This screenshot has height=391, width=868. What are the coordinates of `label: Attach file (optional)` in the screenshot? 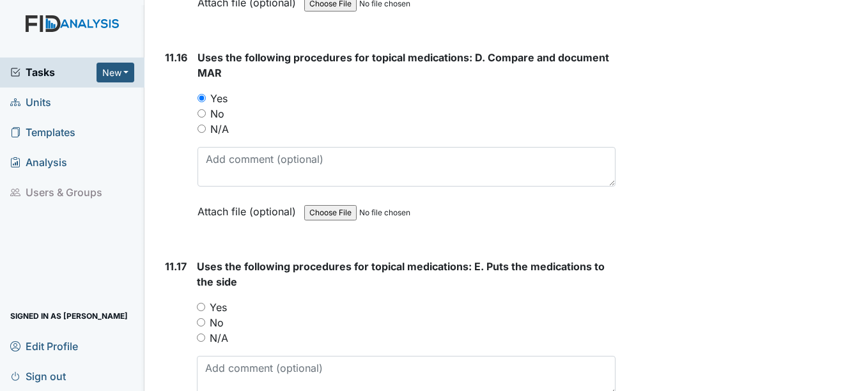 It's located at (249, 207).